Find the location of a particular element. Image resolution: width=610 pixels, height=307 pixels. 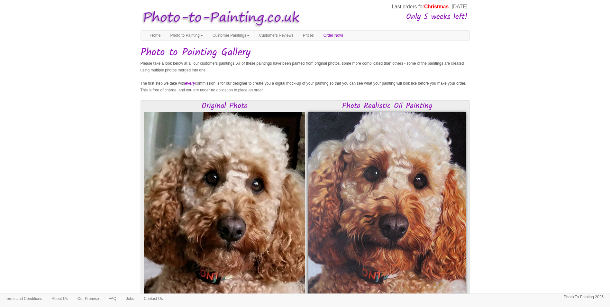

p: Please take a look below at all our customers paintings. All of these paintings have been painted... is located at coordinates (305, 67).